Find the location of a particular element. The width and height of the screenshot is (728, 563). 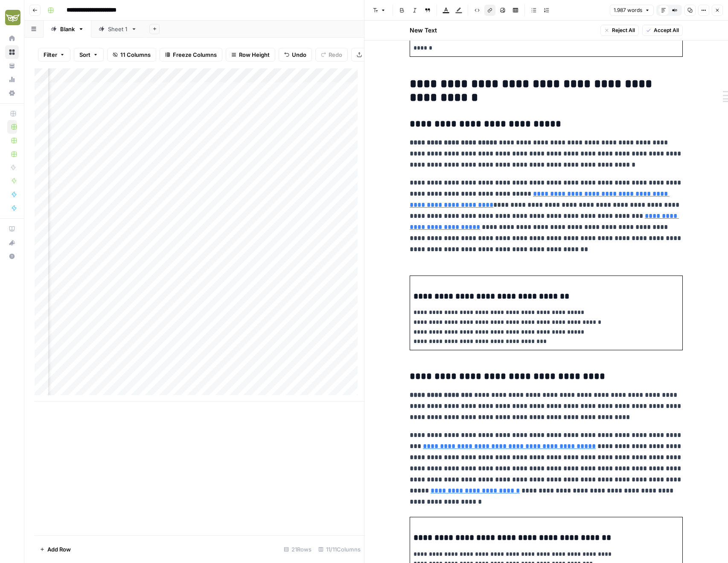

span: Freeze Columns is located at coordinates (194, 55).